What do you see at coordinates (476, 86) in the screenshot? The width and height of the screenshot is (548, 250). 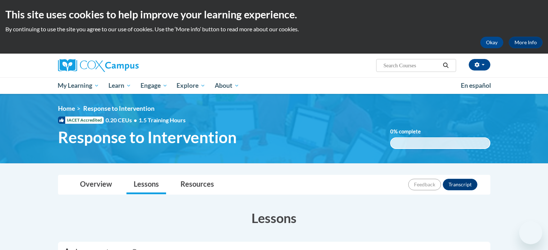 I see `a: En español` at bounding box center [476, 86].